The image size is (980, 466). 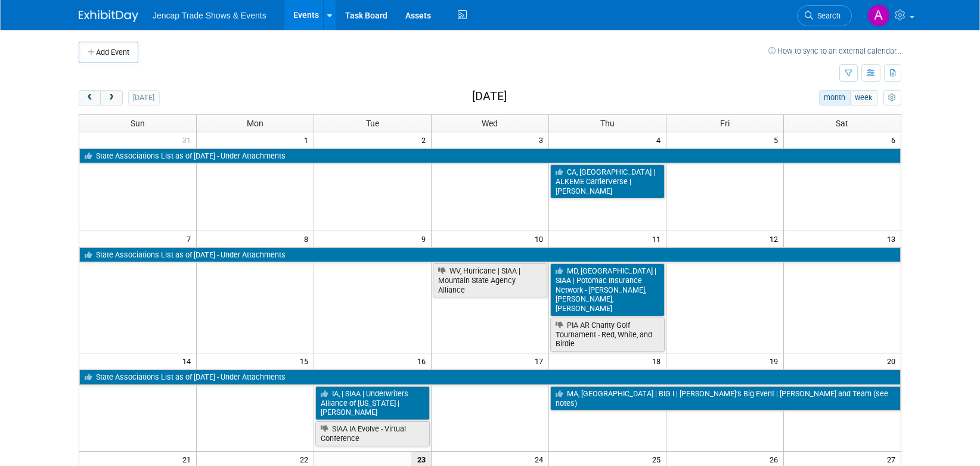 I want to click on span: 9, so click(x=426, y=238).